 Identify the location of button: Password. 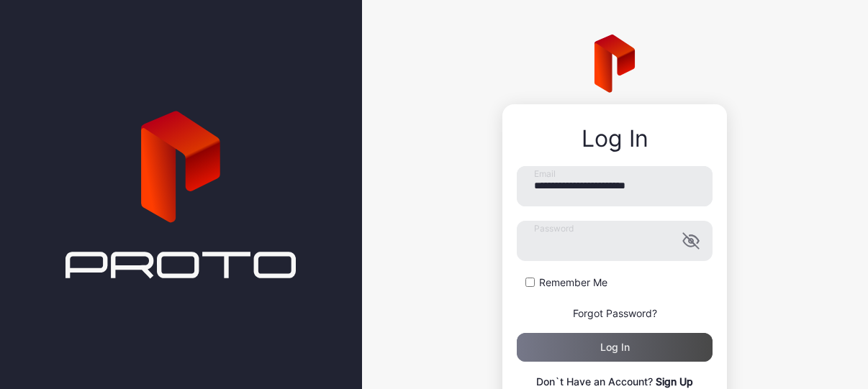
(691, 241).